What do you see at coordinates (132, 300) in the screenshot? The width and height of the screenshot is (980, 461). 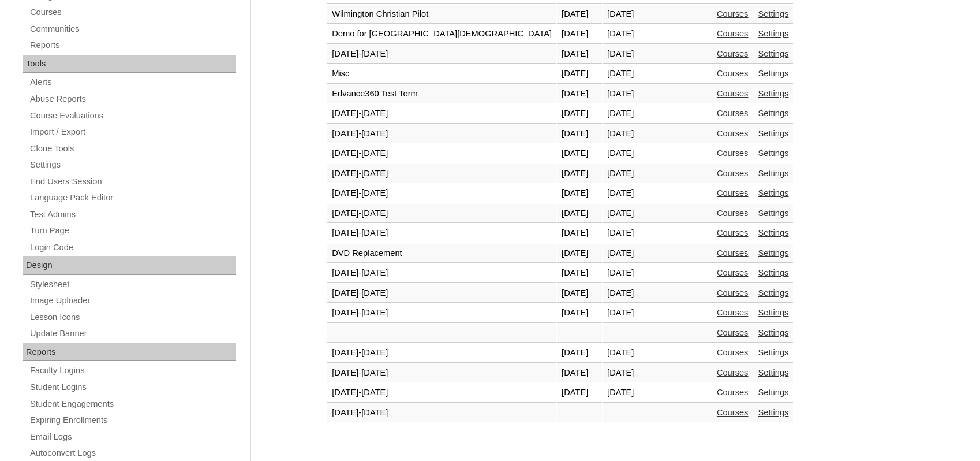 I see `a: Image Uploader` at bounding box center [132, 300].